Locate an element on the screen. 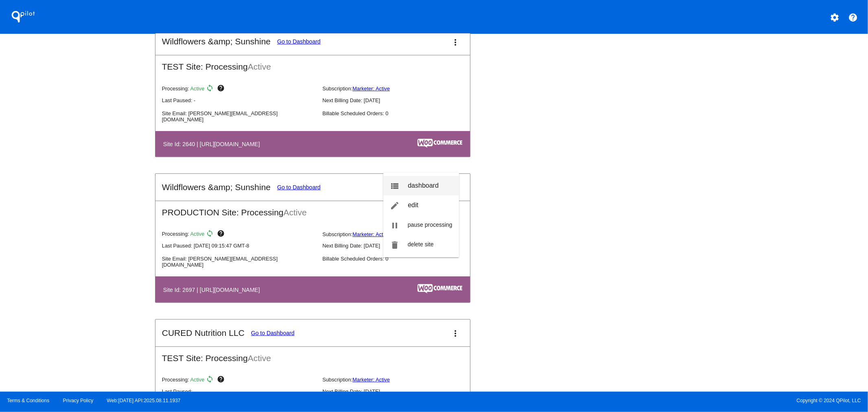 This screenshot has height=412, width=868. mat-icon: view_list is located at coordinates (395, 186).